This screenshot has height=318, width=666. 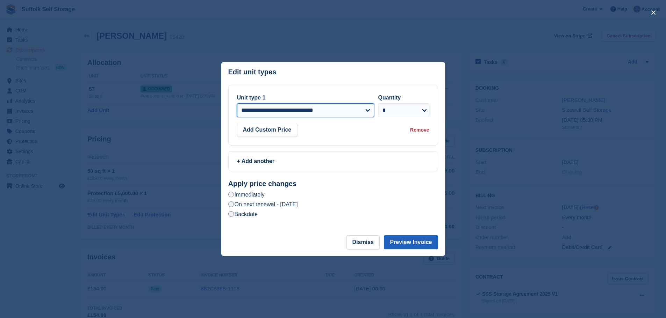 What do you see at coordinates (333, 161) in the screenshot?
I see `div: + Add another` at bounding box center [333, 161].